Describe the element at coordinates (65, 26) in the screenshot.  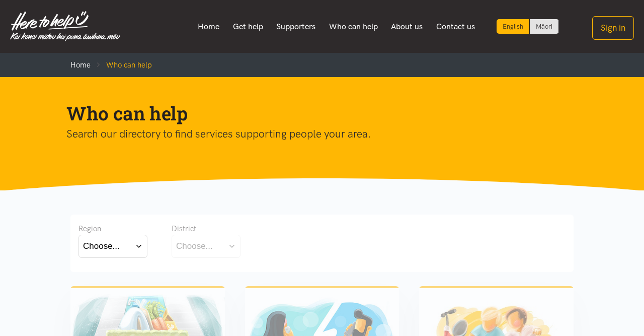
I see `img: Home` at that location.